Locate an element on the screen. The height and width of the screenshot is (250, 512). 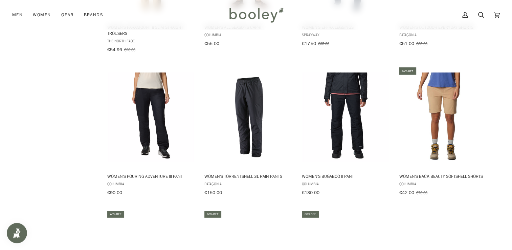
span: Men is located at coordinates (17, 15).